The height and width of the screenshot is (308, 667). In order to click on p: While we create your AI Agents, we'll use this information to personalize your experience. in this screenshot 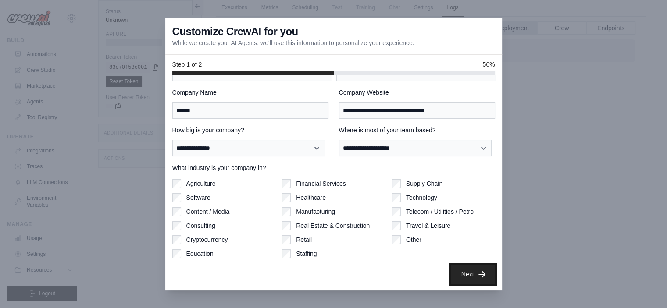, I will do `click(293, 43)`.